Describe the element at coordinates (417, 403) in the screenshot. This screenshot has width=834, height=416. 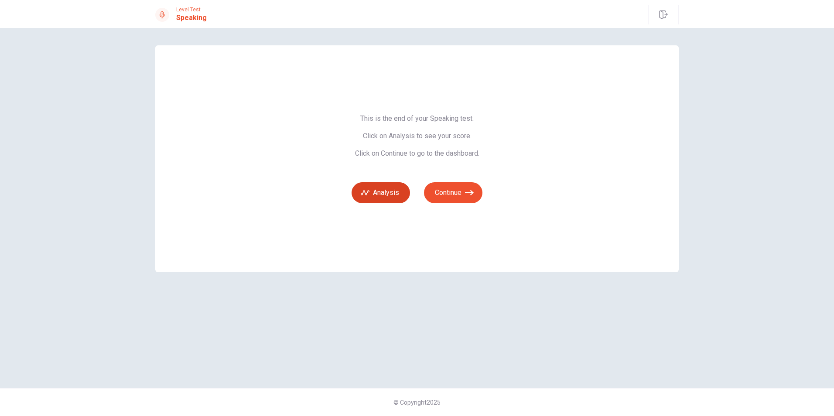
I see `span: © Copyright 2025` at that location.